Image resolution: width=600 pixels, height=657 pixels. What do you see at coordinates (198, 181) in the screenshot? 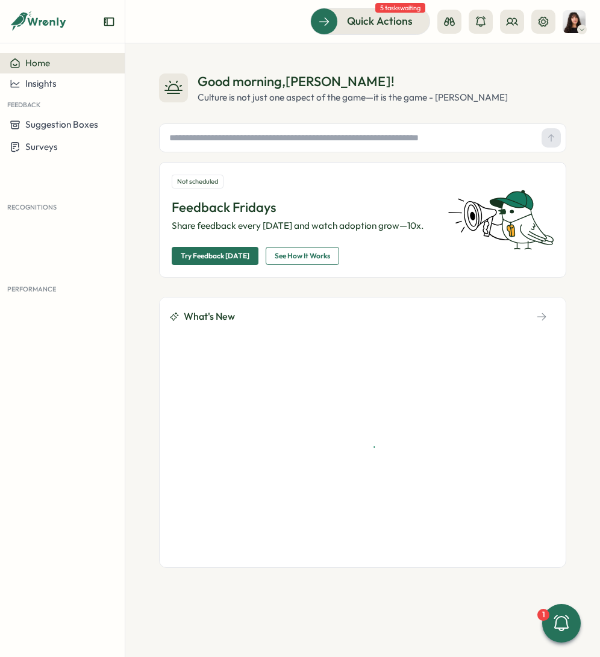
I see `div: Not scheduled` at bounding box center [198, 181].